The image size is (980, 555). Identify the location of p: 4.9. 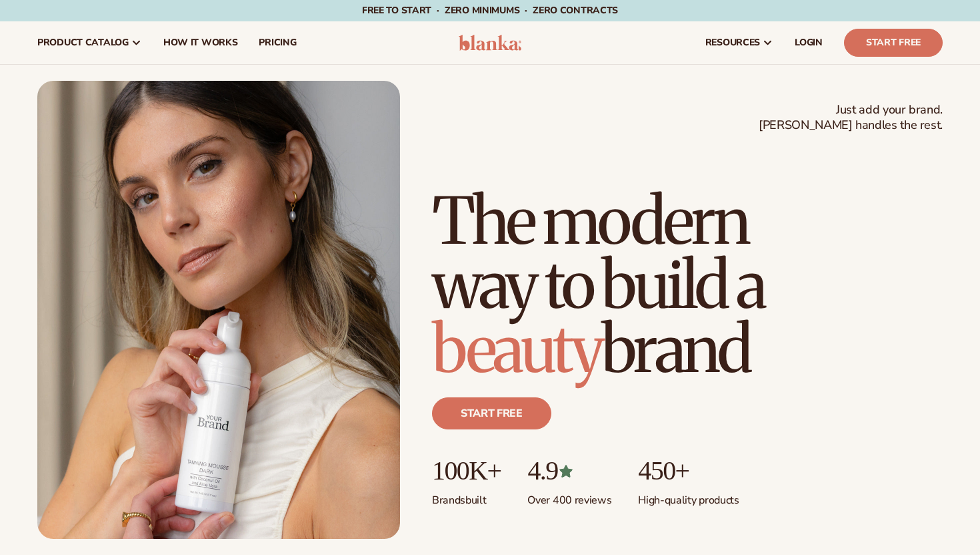
(569, 470).